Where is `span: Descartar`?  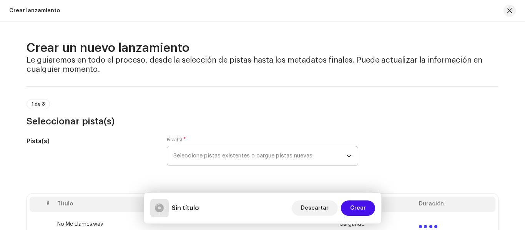
span: Descartar is located at coordinates (315, 208).